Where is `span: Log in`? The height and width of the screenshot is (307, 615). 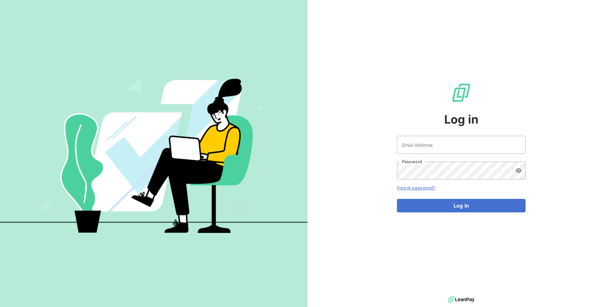 span: Log in is located at coordinates (462, 119).